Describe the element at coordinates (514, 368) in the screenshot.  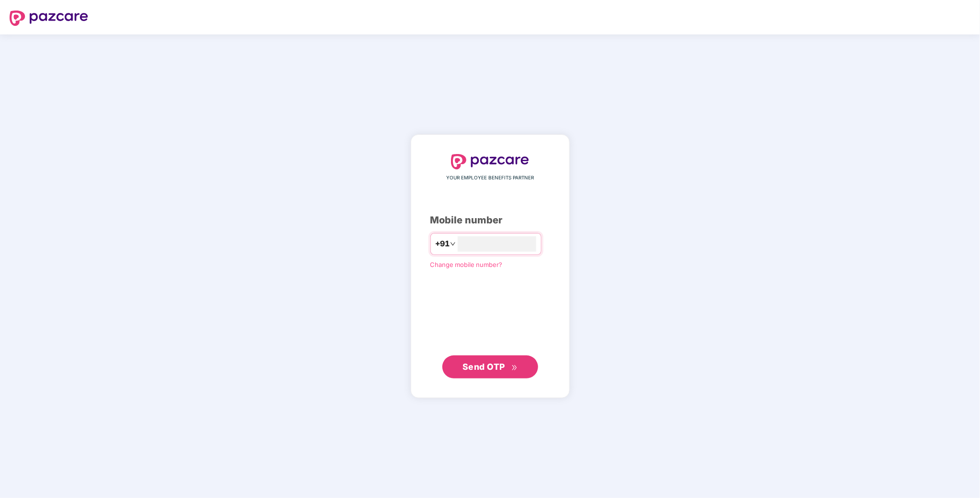
I see `span: double-right` at that location.